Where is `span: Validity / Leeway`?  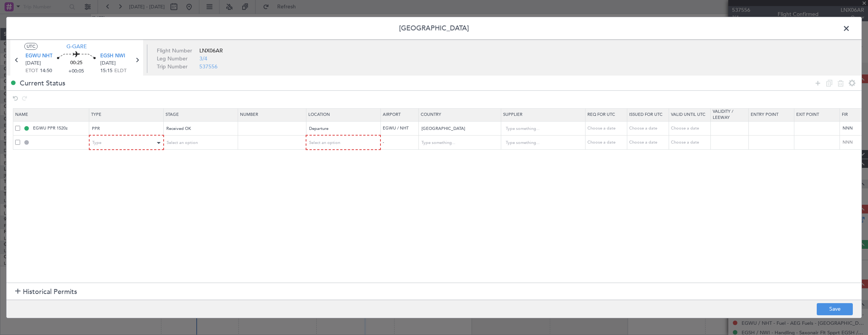 span: Validity / Leeway is located at coordinates (723, 115).